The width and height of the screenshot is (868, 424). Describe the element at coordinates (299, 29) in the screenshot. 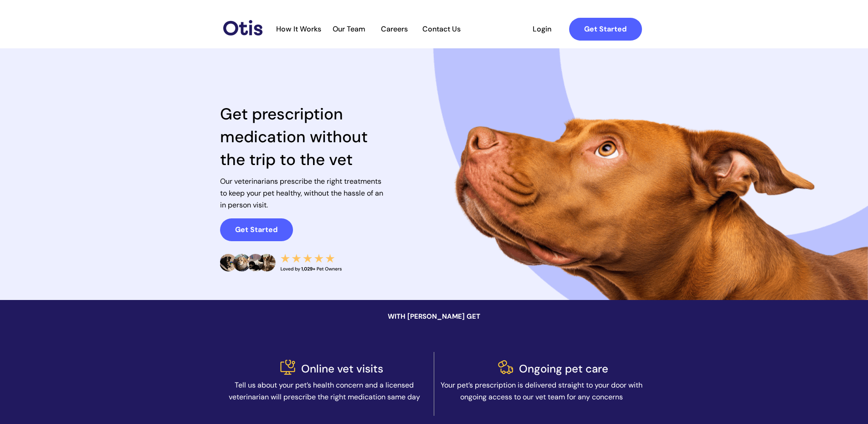

I see `a: How It Works` at that location.